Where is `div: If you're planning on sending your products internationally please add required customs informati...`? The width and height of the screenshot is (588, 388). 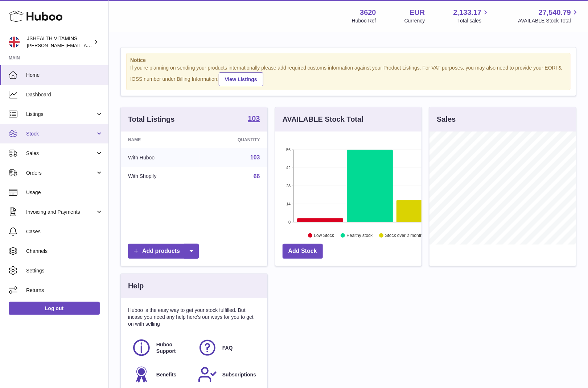 div: If you're planning on sending your products internationally please add required customs informati... is located at coordinates (348, 75).